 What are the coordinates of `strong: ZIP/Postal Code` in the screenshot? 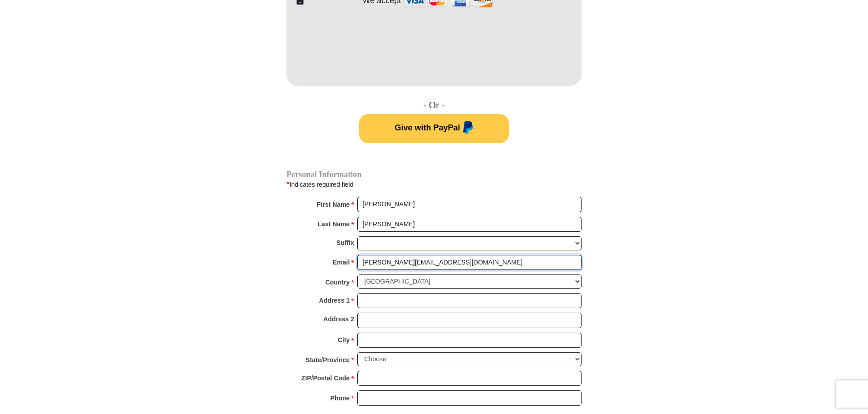 It's located at (325, 378).